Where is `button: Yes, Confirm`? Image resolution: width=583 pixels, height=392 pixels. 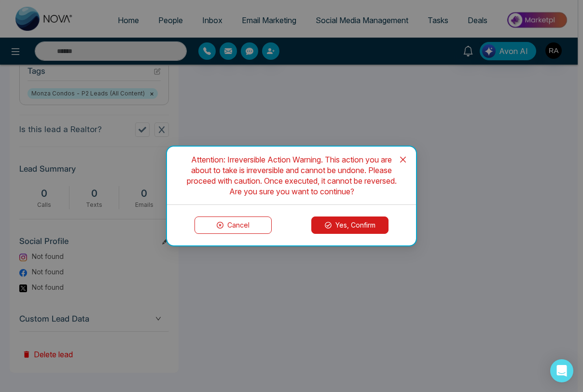 button: Yes, Confirm is located at coordinates (350, 225).